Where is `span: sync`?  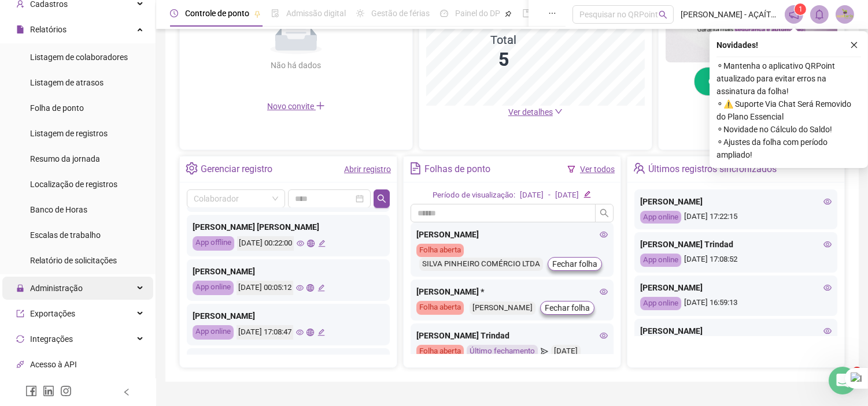 span: sync is located at coordinates (20, 340).